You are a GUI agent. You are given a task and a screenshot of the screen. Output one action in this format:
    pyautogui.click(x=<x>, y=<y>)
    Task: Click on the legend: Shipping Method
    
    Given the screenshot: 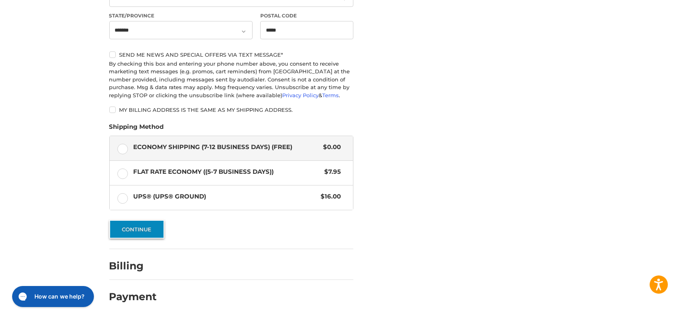 What is the action you would take?
    pyautogui.click(x=136, y=129)
    